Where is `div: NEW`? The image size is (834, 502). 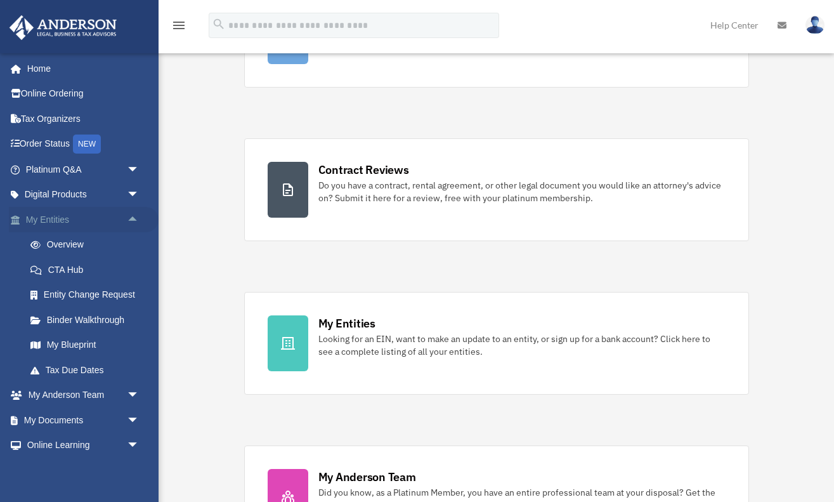 div: NEW is located at coordinates (87, 144).